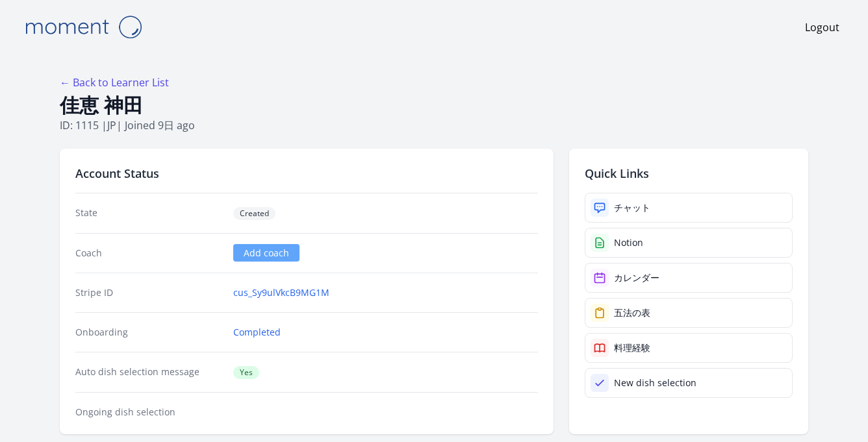  What do you see at coordinates (149, 412) in the screenshot?
I see `dt: Ongoing dish selection` at bounding box center [149, 412].